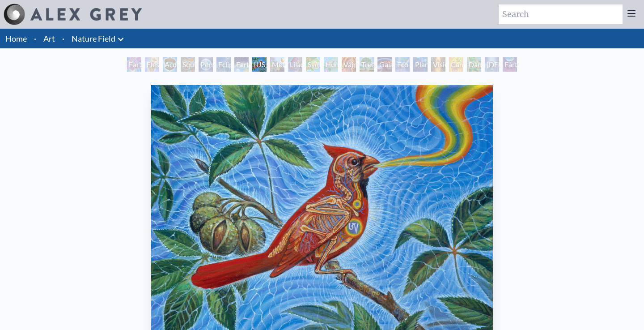  What do you see at coordinates (313, 64) in the screenshot?
I see `div: Symbiosis: Gall Wasp & Oak Tree` at bounding box center [313, 64].